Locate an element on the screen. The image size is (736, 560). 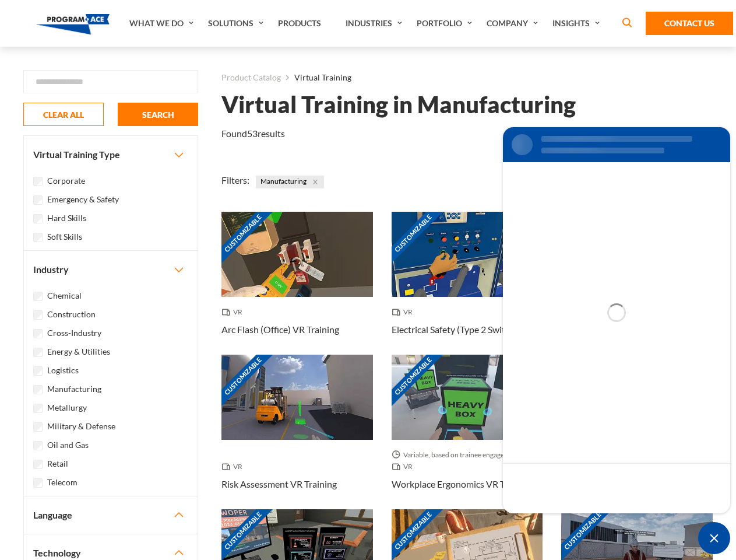
button: Industry is located at coordinates (111, 269).